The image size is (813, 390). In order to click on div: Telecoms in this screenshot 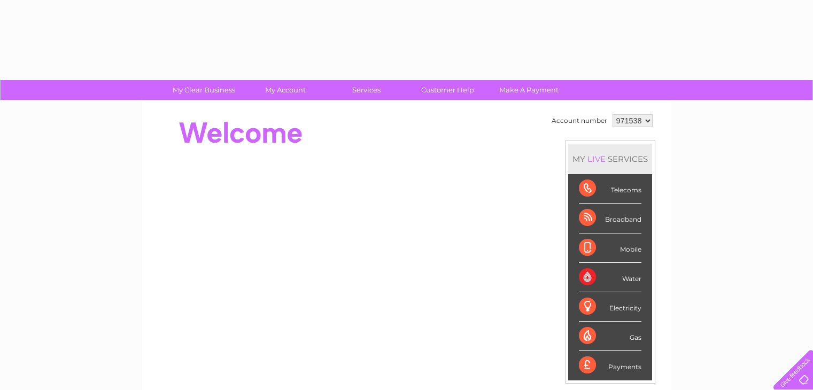, I will do `click(610, 189)`.